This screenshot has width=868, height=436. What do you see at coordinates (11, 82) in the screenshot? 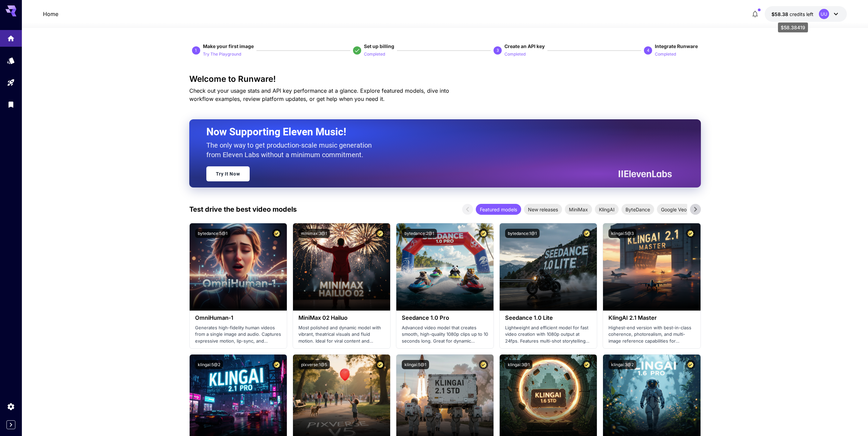
I see `div: Playground` at bounding box center [11, 82].